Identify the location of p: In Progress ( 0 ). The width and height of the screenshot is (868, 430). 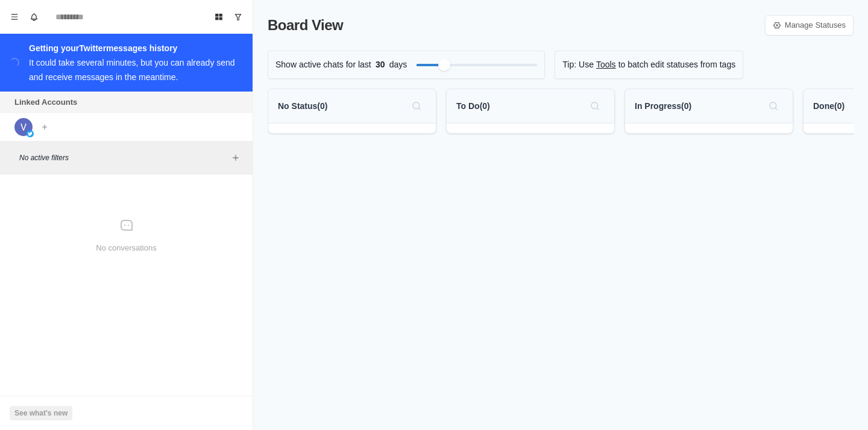
(663, 106).